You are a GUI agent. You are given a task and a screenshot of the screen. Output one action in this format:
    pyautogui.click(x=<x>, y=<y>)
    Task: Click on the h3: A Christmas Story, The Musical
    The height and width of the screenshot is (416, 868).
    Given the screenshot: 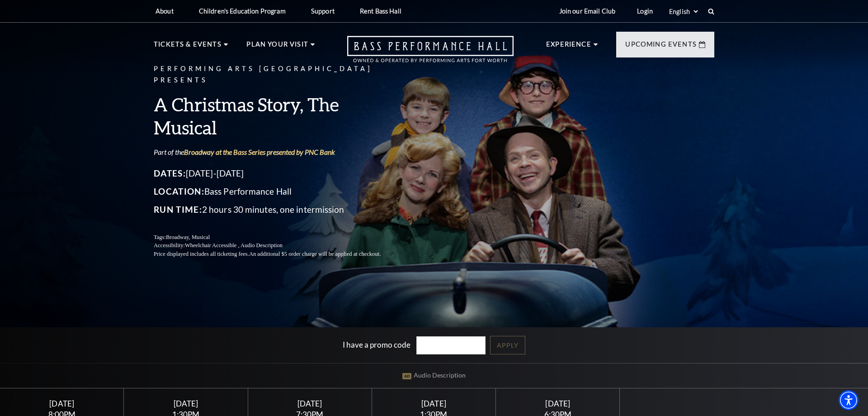 What is the action you would take?
    pyautogui.click(x=278, y=116)
    